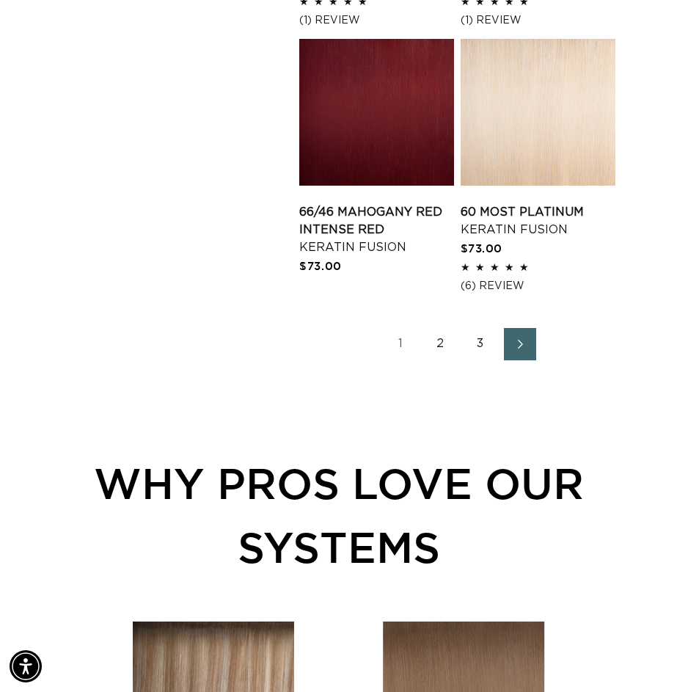 Image resolution: width=677 pixels, height=692 pixels. What do you see at coordinates (538, 221) in the screenshot?
I see `a: 60 Most Platinum Keratin Fusion` at bounding box center [538, 221].